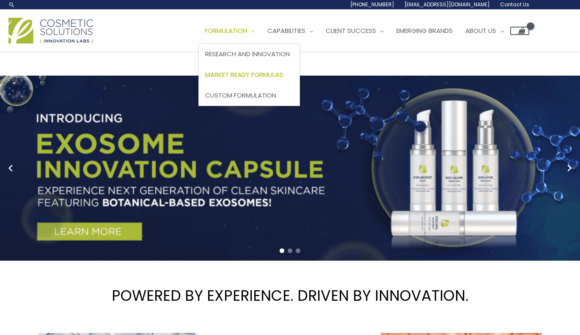 This screenshot has width=580, height=335. What do you see at coordinates (226, 30) in the screenshot?
I see `span: Formulation` at bounding box center [226, 30].